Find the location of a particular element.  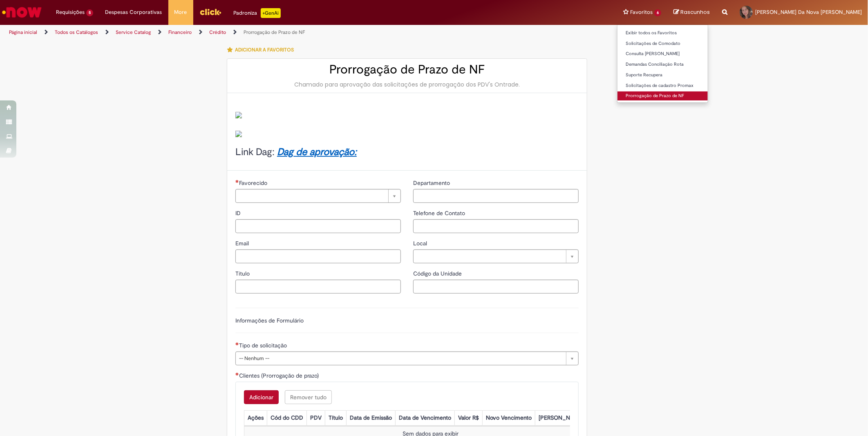

div: Chamado para aprovação das solicitações de prorrogação dos PDV's Ontrade. is located at coordinates (407, 84).